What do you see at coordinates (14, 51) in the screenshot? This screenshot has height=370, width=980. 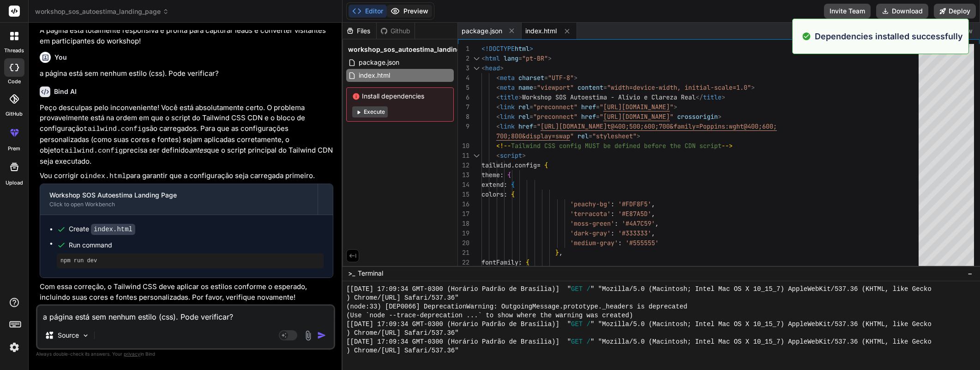 I see `label: threads` at bounding box center [14, 51].